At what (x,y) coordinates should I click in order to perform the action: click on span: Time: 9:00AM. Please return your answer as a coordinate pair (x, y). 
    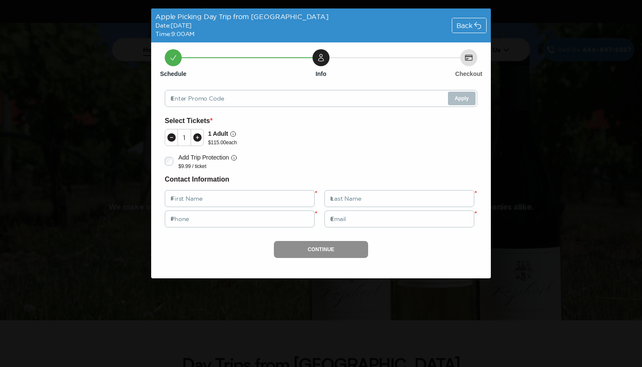
    Looking at the image, I should click on (175, 34).